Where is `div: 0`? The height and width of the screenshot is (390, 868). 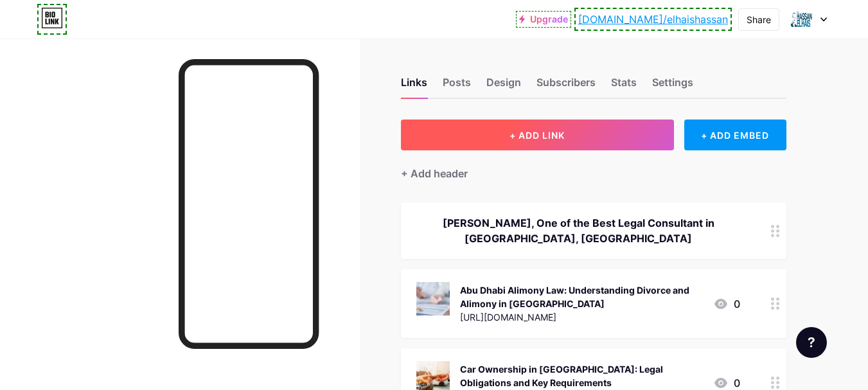 div: 0 is located at coordinates (727, 304).